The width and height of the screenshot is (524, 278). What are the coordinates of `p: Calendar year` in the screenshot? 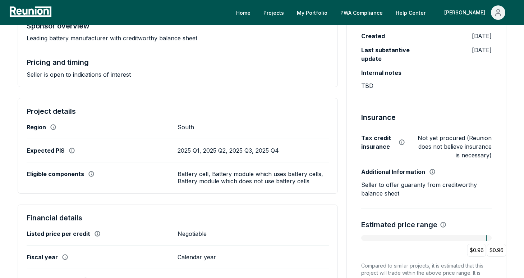 It's located at (197, 257).